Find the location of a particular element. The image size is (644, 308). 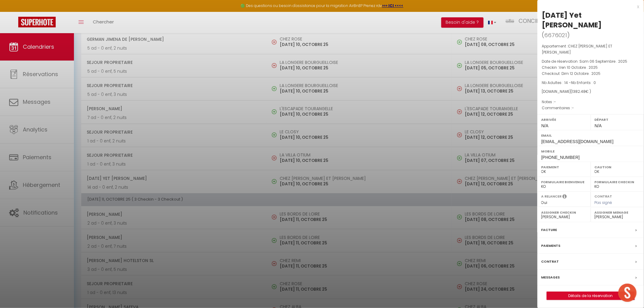

label: Arrivée is located at coordinates (564, 119).